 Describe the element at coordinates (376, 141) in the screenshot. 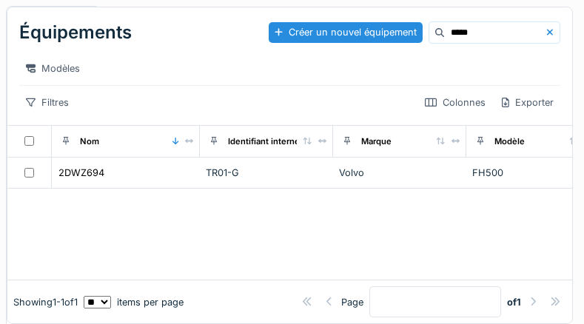

I see `div: Marque` at that location.